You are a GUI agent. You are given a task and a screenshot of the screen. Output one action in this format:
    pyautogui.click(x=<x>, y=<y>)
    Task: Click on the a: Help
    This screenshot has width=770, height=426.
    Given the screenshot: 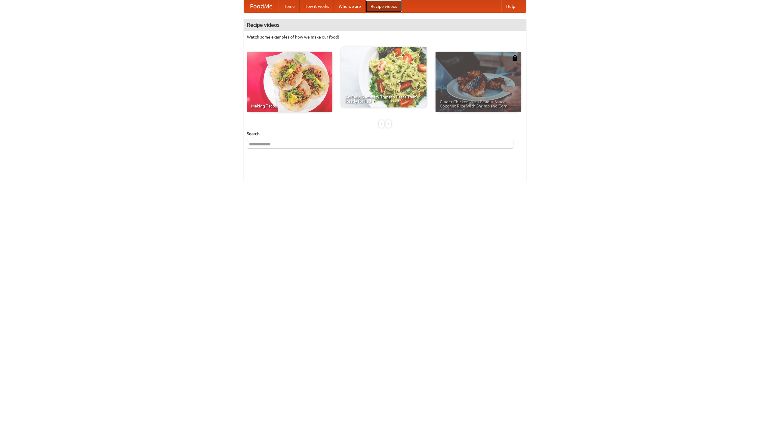 What is the action you would take?
    pyautogui.click(x=511, y=6)
    